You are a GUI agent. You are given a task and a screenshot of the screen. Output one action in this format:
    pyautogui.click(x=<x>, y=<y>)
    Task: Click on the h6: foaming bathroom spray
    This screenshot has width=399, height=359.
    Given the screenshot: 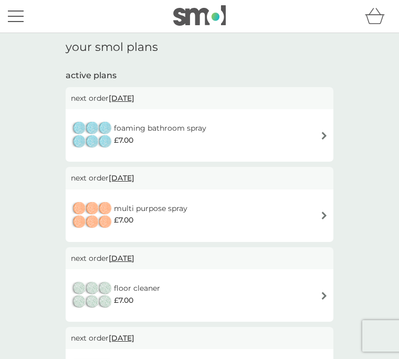 What is the action you would take?
    pyautogui.click(x=160, y=128)
    